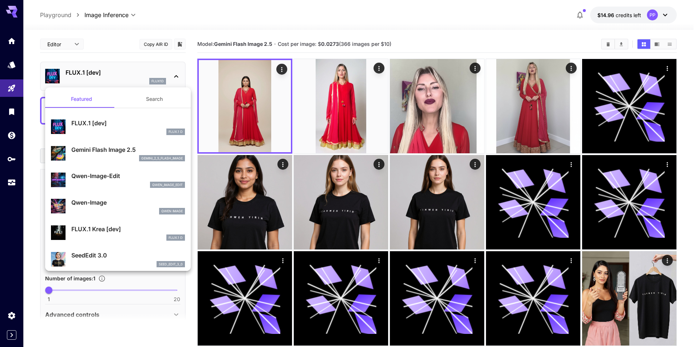  I want to click on p: Qwen Image, so click(172, 211).